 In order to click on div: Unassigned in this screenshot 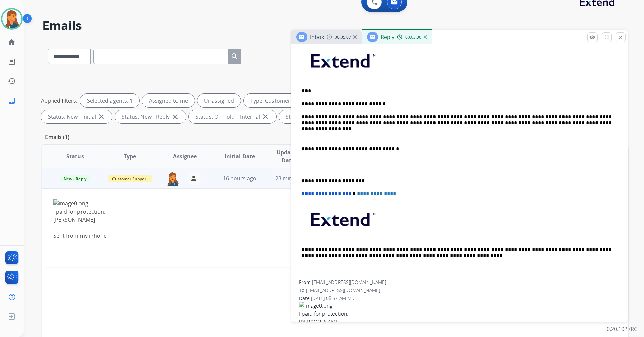, I will do `click(218, 101)`.